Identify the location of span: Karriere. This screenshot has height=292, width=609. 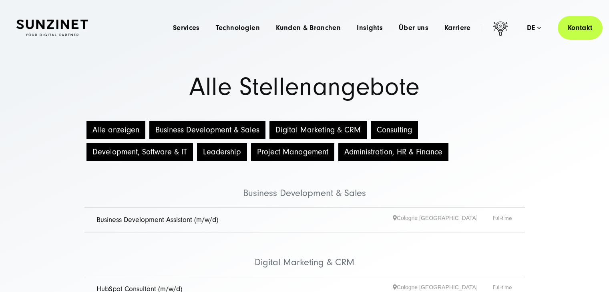
(458, 28).